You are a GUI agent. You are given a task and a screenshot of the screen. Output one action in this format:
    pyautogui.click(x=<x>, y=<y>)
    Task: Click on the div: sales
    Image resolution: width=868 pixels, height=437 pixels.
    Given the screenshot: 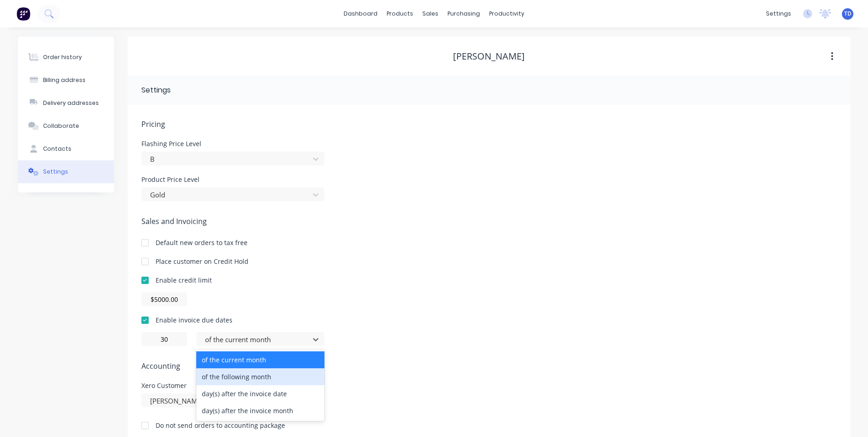 What is the action you would take?
    pyautogui.click(x=430, y=14)
    